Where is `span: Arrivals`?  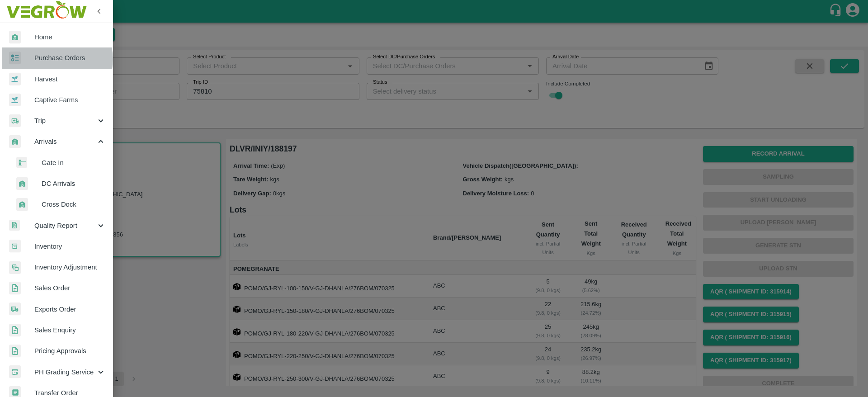
span: Arrivals is located at coordinates (65, 141).